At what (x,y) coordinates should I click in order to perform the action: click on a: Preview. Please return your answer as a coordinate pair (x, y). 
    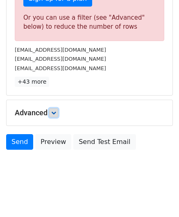
    Looking at the image, I should click on (53, 142).